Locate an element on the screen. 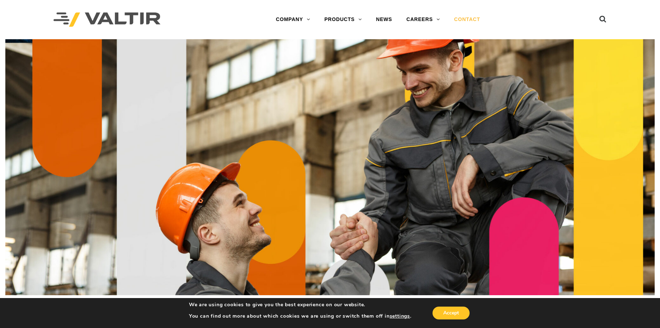 Image resolution: width=660 pixels, height=328 pixels. a: CONTACT is located at coordinates (467, 20).